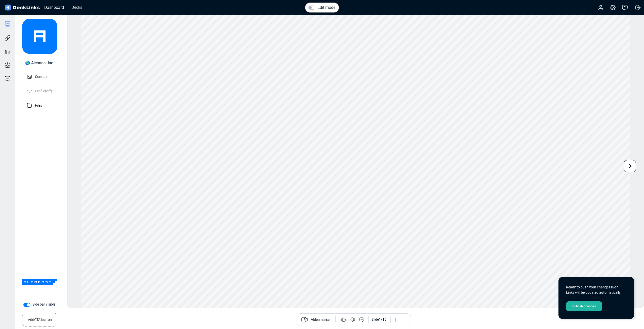 This screenshot has height=329, width=644. What do you see at coordinates (379, 319) in the screenshot?
I see `div: Slide 1 / 15` at bounding box center [379, 319].